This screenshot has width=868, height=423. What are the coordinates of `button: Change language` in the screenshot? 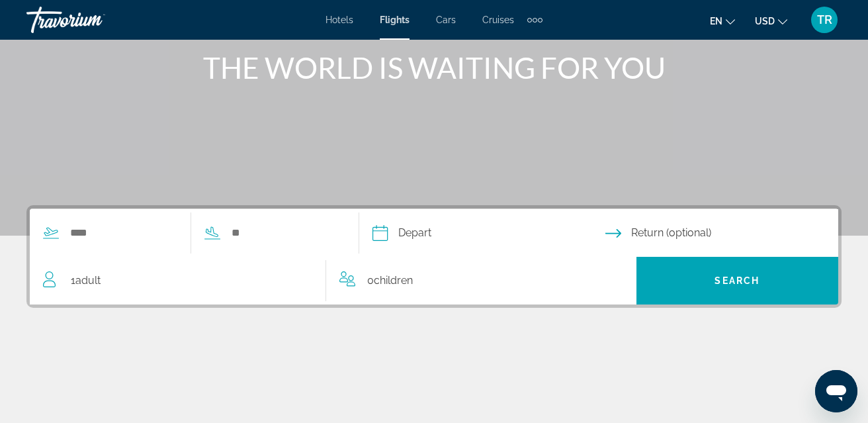 It's located at (722, 21).